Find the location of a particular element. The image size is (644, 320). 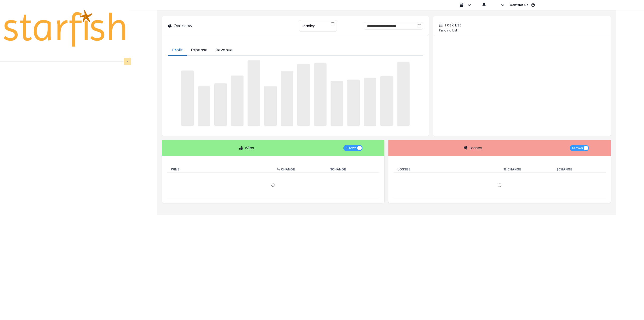

p: Pending List is located at coordinates (522, 31).